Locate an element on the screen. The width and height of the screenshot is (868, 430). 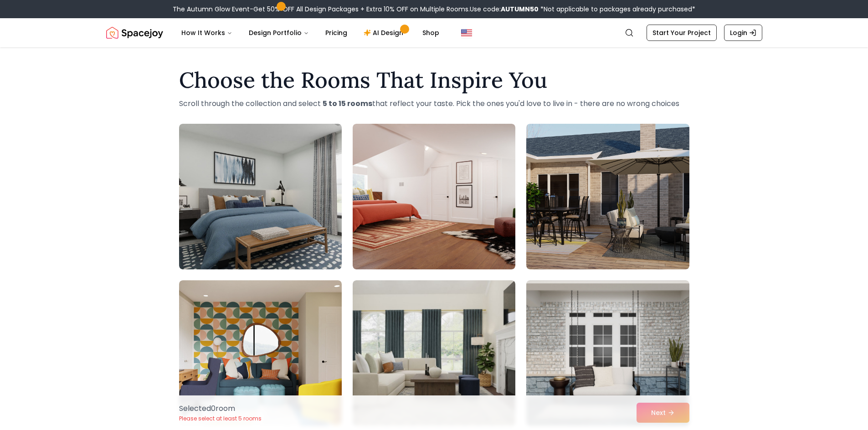
img: Room room-2 is located at coordinates (434, 197).